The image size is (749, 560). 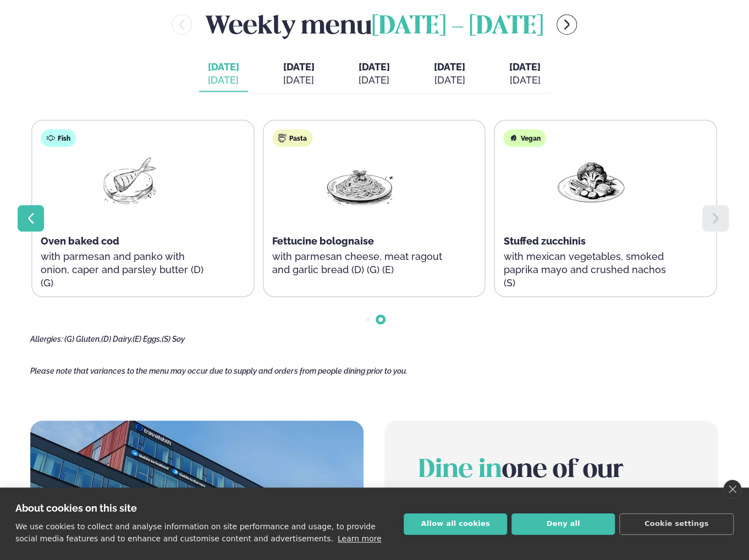 What do you see at coordinates (524, 138) in the screenshot?
I see `div: Vegan` at bounding box center [524, 138].